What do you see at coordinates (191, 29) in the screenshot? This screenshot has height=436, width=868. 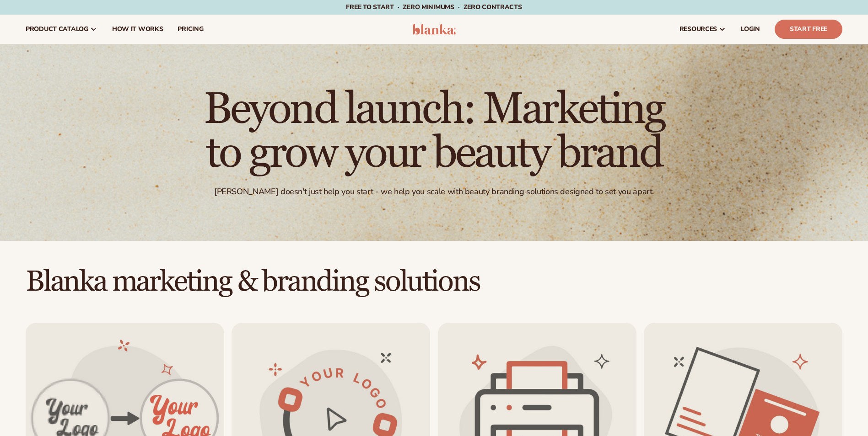 I see `a: pricing` at bounding box center [191, 29].